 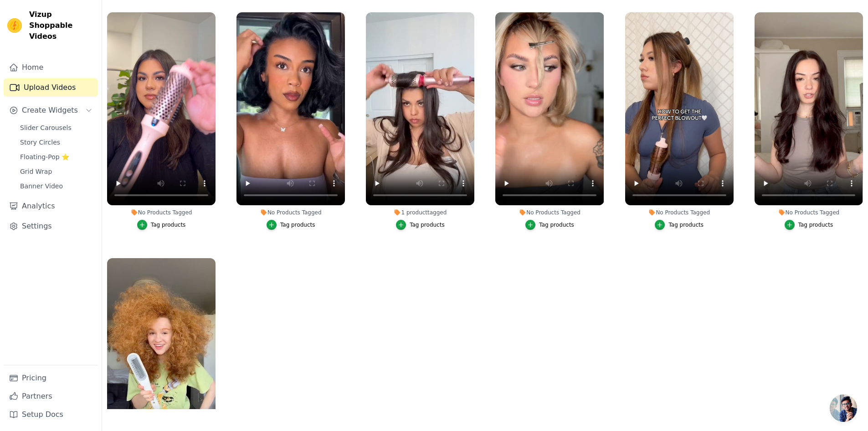 What do you see at coordinates (56, 157) in the screenshot?
I see `a: Floating-Pop ⭐` at bounding box center [56, 157].